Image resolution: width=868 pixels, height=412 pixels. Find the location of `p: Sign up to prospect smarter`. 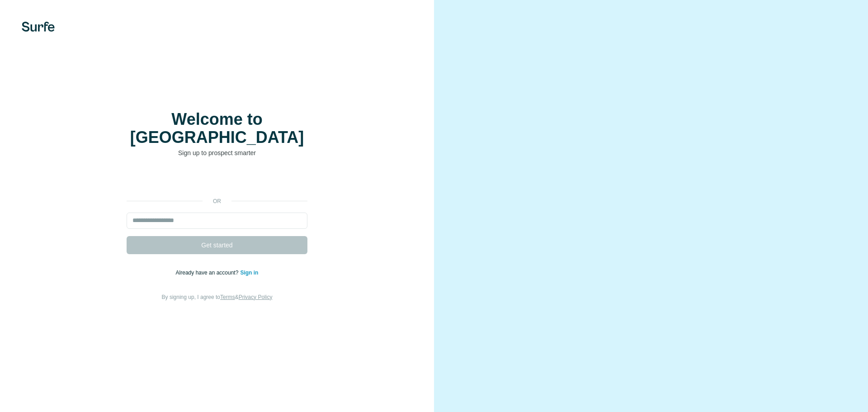

p: Sign up to prospect smarter is located at coordinates (217, 153).